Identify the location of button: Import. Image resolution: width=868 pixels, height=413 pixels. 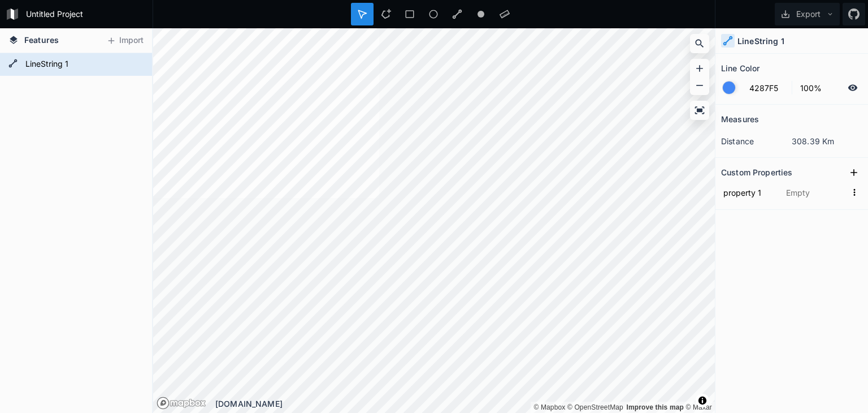
(125, 41).